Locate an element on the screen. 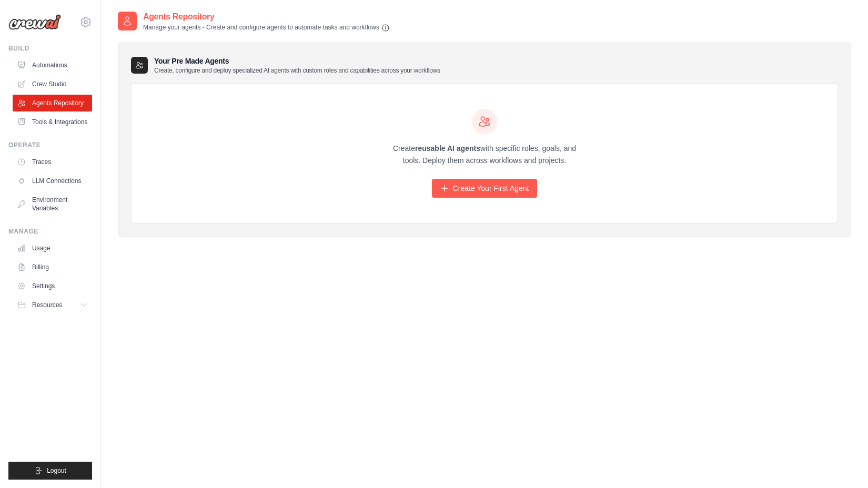 This screenshot has width=868, height=488. a: Automations is located at coordinates (52, 65).